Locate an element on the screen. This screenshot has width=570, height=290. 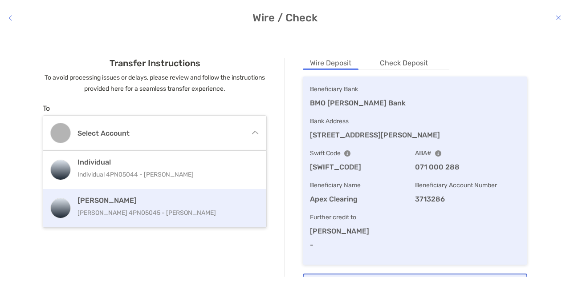
p: Apex Clearing is located at coordinates (363, 199).